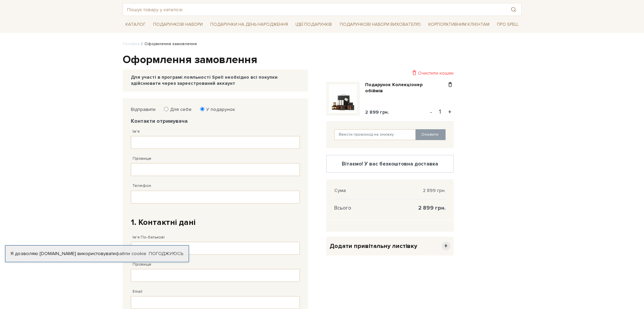  Describe the element at coordinates (390, 163) in the screenshot. I see `div: Вітаємо! У вас безкоштовна доставка` at that location.